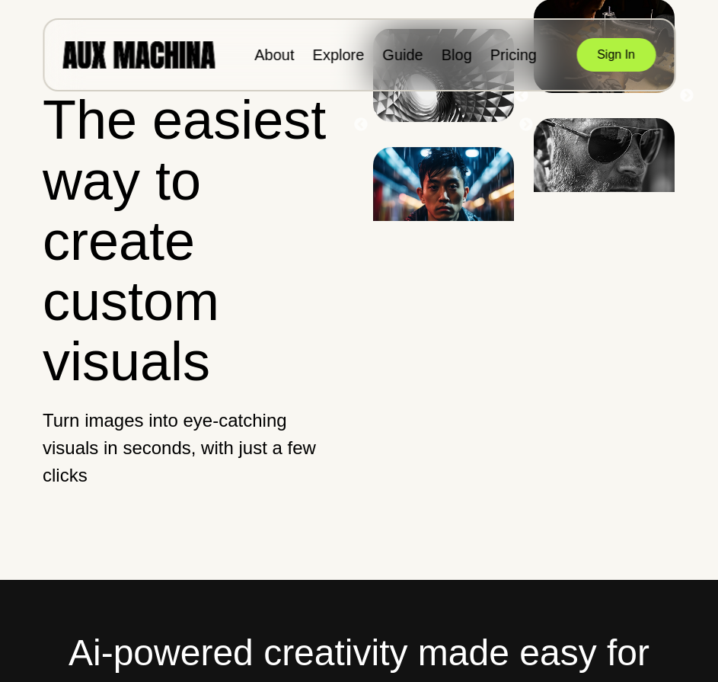  I want to click on p: Turn images into eye-catching visuals in seconds, with just a few clicks, so click(194, 448).